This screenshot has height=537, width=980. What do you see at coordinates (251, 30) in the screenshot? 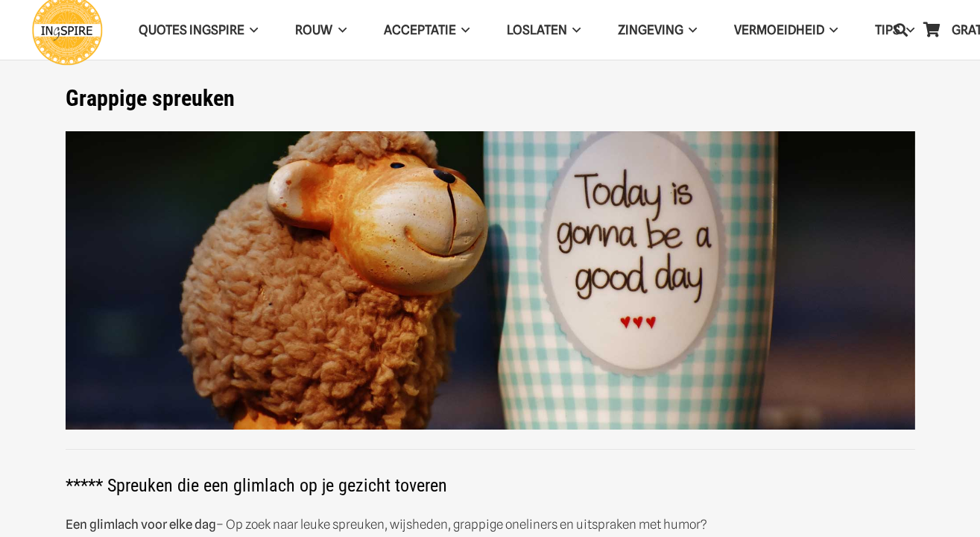
I see `span: QUOTES INGSPIRE Menu` at bounding box center [251, 30].